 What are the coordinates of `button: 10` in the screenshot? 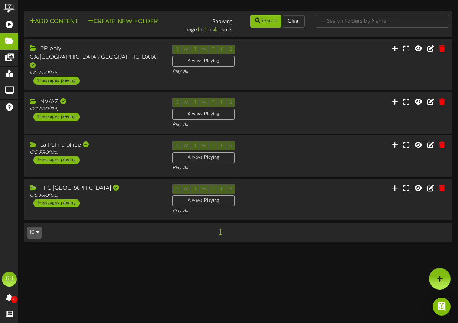 It's located at (34, 233).